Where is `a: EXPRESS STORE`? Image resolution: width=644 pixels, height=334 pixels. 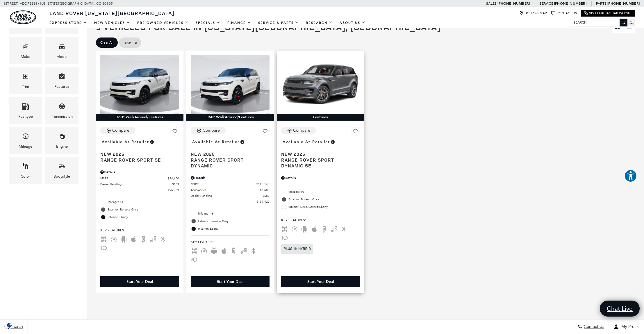 a: EXPRESS STORE is located at coordinates (68, 23).